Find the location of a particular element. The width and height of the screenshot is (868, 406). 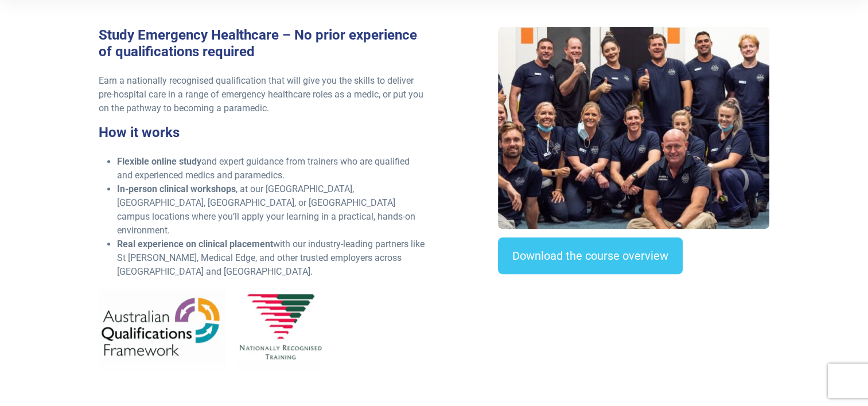

p: Earn a nationally recognised qualification that will give you the skills to deliver pre-hospital ... is located at coordinates (263, 95).